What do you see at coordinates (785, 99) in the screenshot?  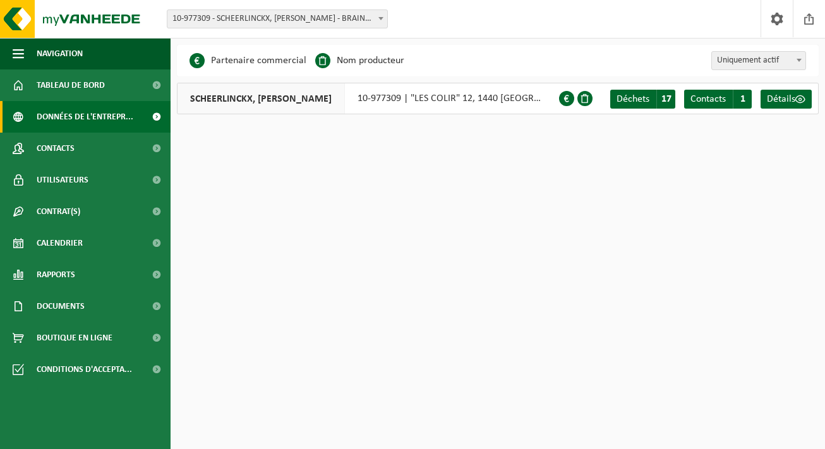 I see `a: Détails` at bounding box center [785, 99].